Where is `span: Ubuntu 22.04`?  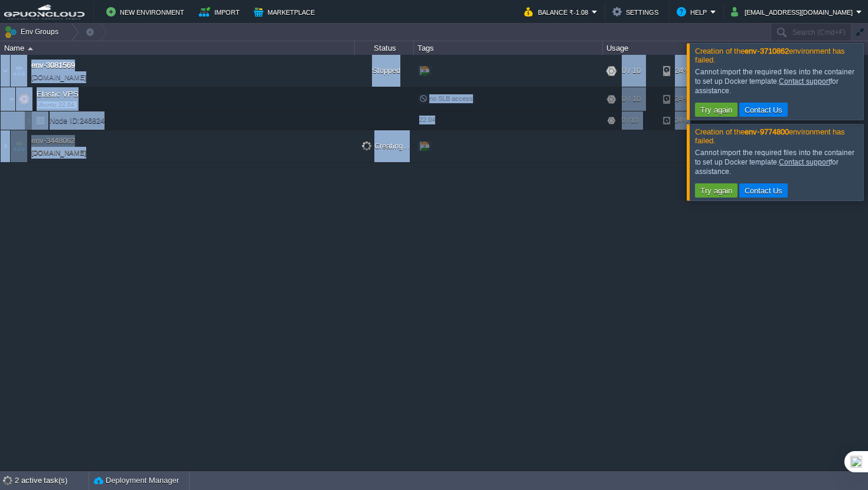
span: Ubuntu 22.04 is located at coordinates (55, 105).